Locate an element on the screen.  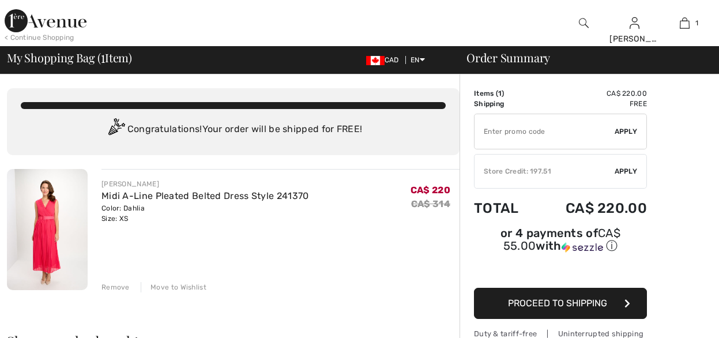
span: My Shopping Bag ( Item) is located at coordinates (69, 58).